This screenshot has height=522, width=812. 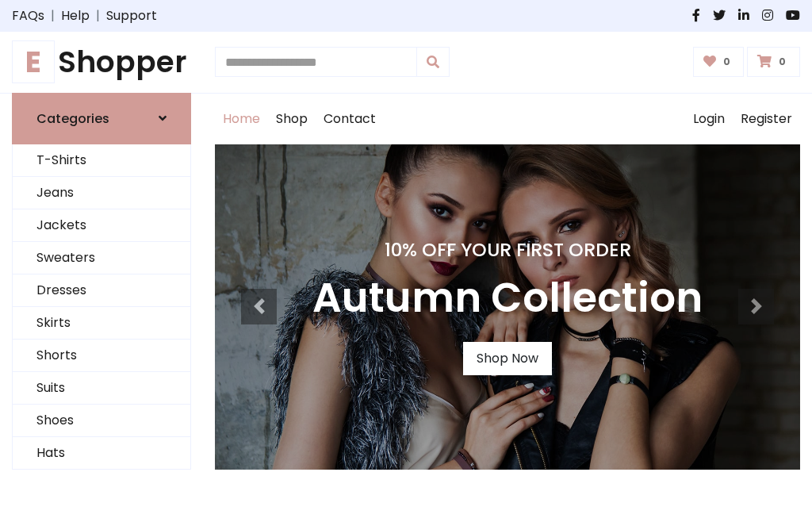 What do you see at coordinates (102, 323) in the screenshot?
I see `a: Skirts` at bounding box center [102, 323].